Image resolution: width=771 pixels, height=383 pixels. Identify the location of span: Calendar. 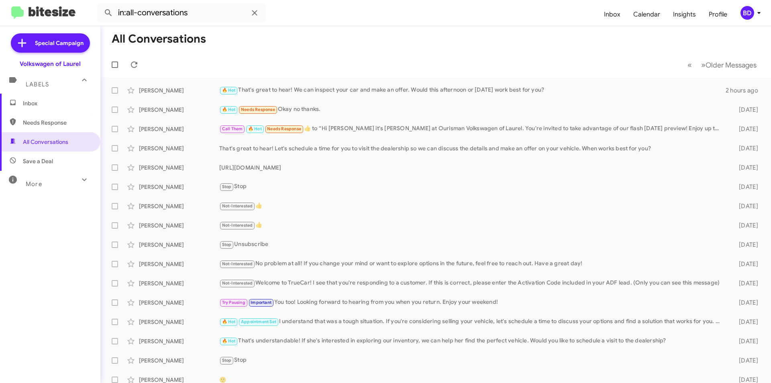
(646, 14).